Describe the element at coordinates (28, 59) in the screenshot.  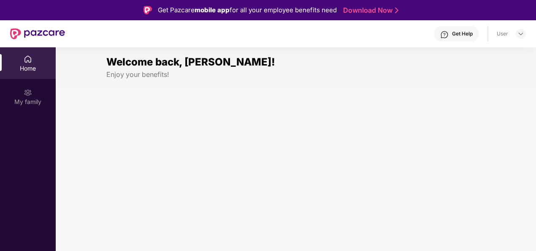
I see `img: svg+xml;base64,PHN2ZyBpZD0iSG9tZSIgeG1sbnM9Imh0dHA6Ly93d3cudzMub3JnLzIwMDAvc3ZnIiB3aWR0aD0iMjAiIG...` at that location.